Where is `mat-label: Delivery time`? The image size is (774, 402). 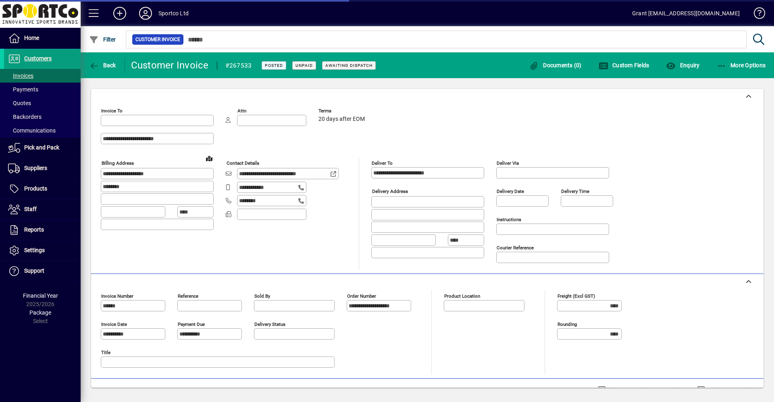 mat-label: Delivery time is located at coordinates (575, 191).